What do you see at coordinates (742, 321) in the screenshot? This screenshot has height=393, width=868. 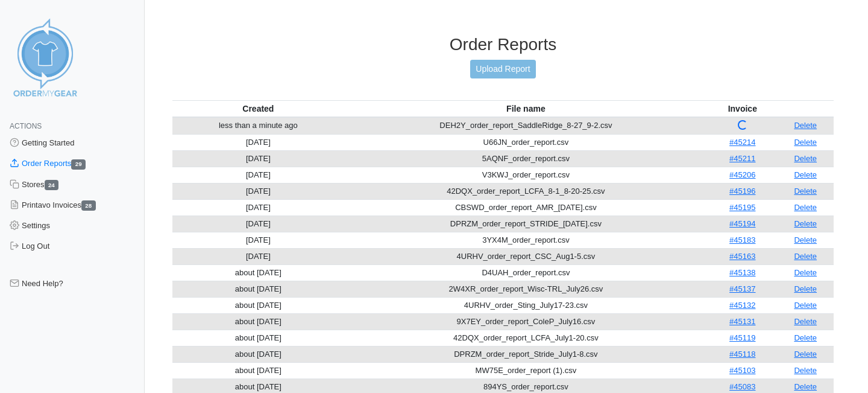 I see `a: #45131` at bounding box center [742, 321].